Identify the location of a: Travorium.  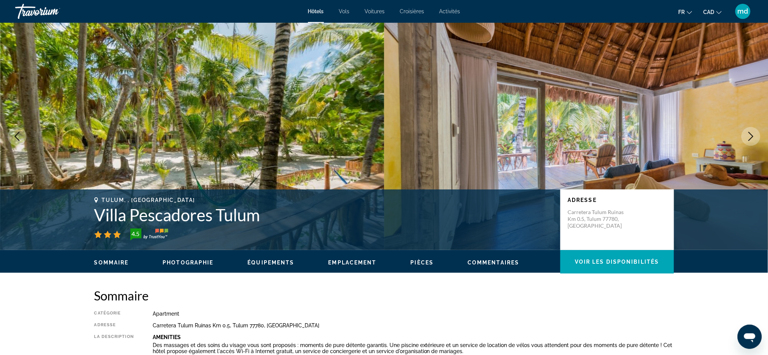
(53, 11).